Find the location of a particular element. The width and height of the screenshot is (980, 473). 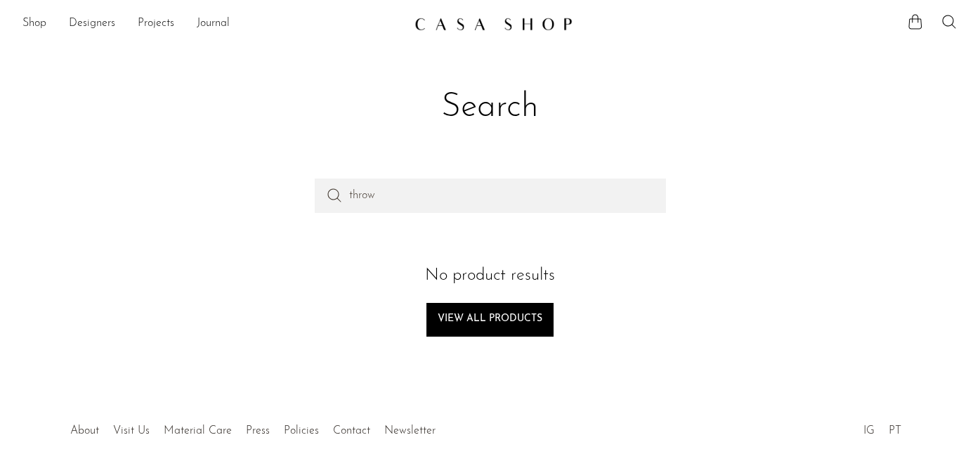

a: Policies is located at coordinates (302, 431).